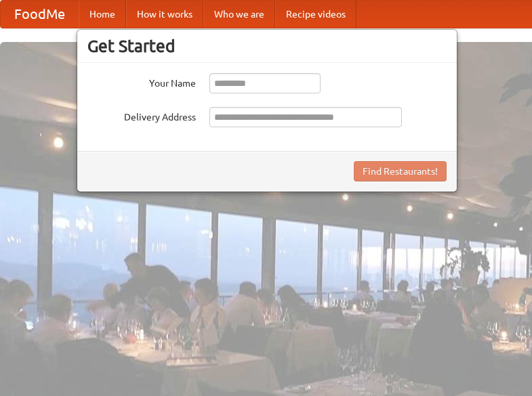 The height and width of the screenshot is (396, 532). I want to click on h3: Get Started, so click(267, 46).